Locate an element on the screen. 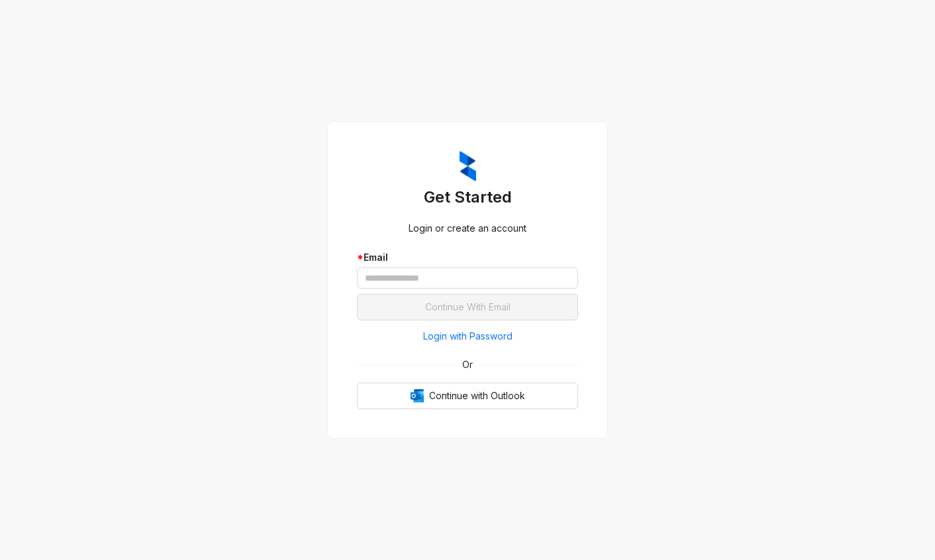  button: Login with Password is located at coordinates (467, 336).